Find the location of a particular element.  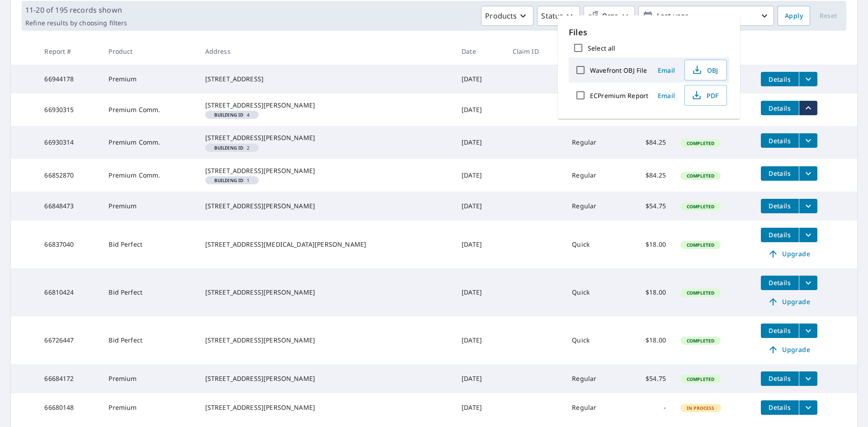

th: Report # is located at coordinates (69, 51).